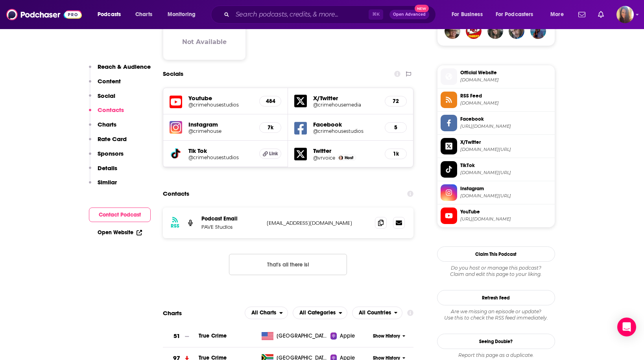 Image resolution: width=644 pixels, height=360 pixels. Describe the element at coordinates (395, 154) in the screenshot. I see `h5: 1k` at that location.